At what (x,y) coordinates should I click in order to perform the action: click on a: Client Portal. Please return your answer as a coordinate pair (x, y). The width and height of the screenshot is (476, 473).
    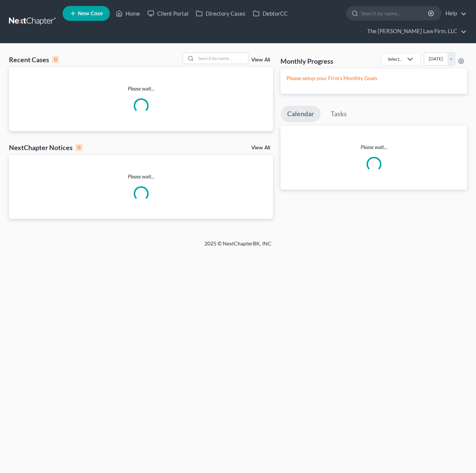
    Looking at the image, I should click on (168, 13).